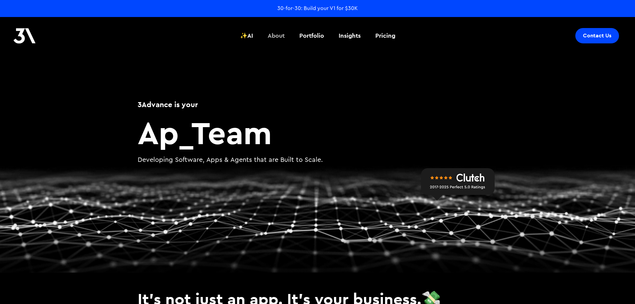  Describe the element at coordinates (385, 36) in the screenshot. I see `a: Pricing` at that location.